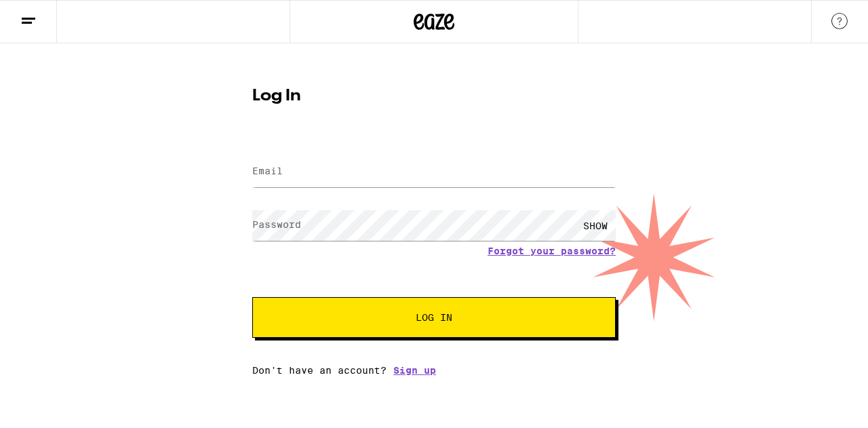  What do you see at coordinates (434, 318) in the screenshot?
I see `button: Log In` at bounding box center [434, 318].